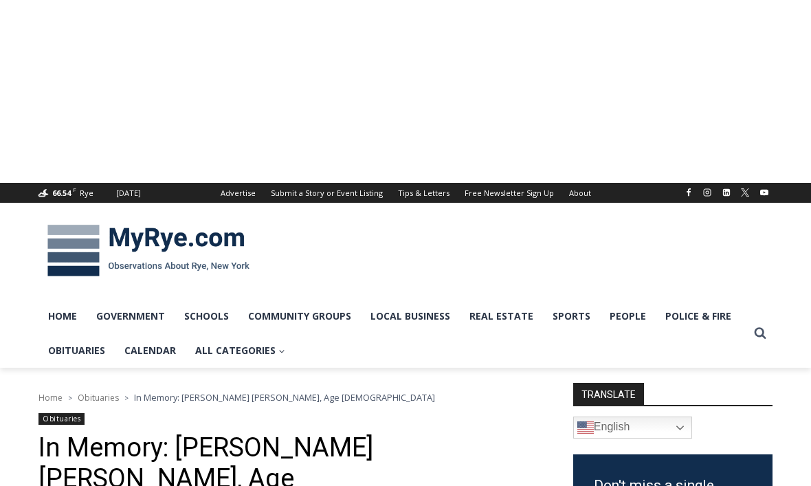 The image size is (811, 486). I want to click on nav: Secondary Navigation, so click(405, 192).